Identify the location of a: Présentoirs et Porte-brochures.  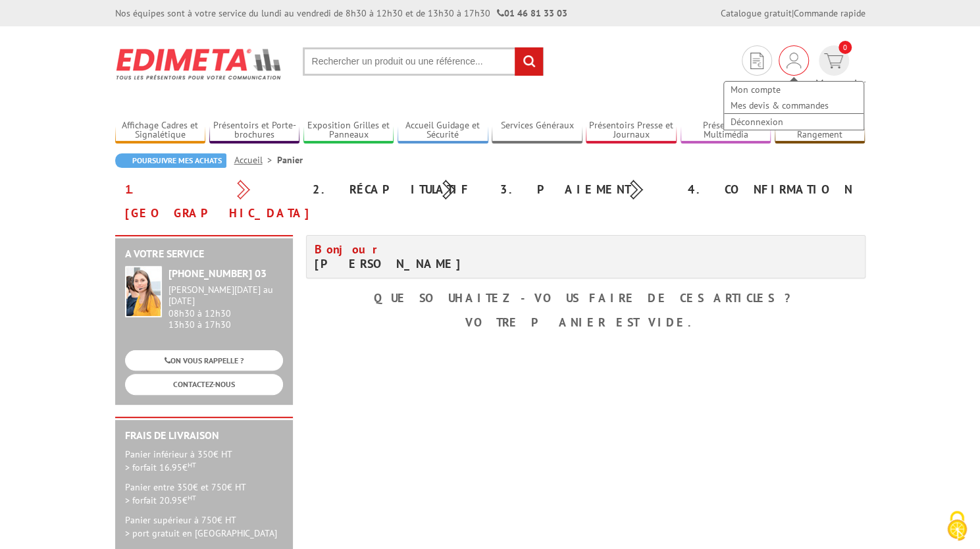
(255, 130).